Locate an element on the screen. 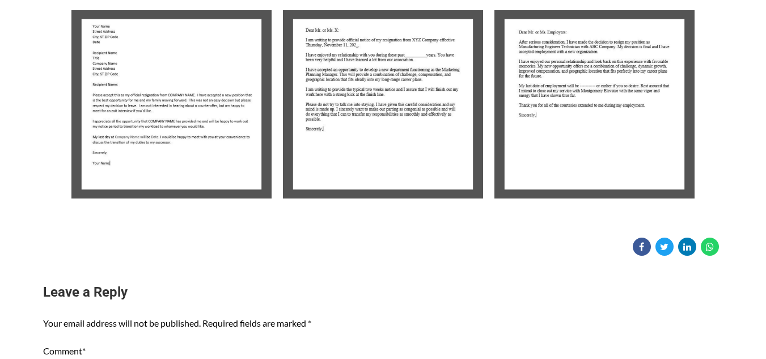 Image resolution: width=766 pixels, height=359 pixels. h3: Leave a Reply is located at coordinates (383, 292).